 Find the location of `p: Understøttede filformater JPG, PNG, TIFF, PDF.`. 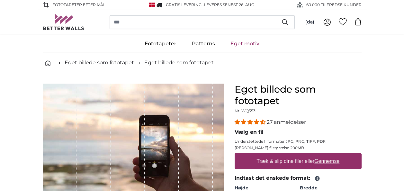

p: Understøttede filformater JPG, PNG, TIFF, PDF. is located at coordinates (298, 142).